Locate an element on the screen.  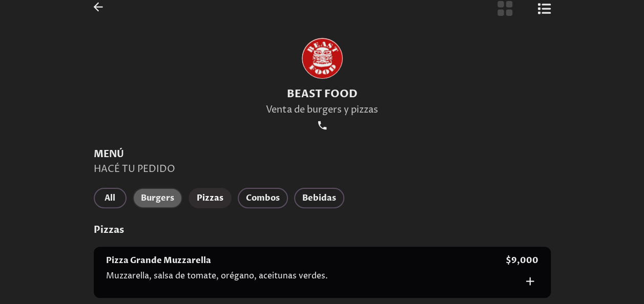
h4: Pizza Grande Muzzarella is located at coordinates (159, 261).